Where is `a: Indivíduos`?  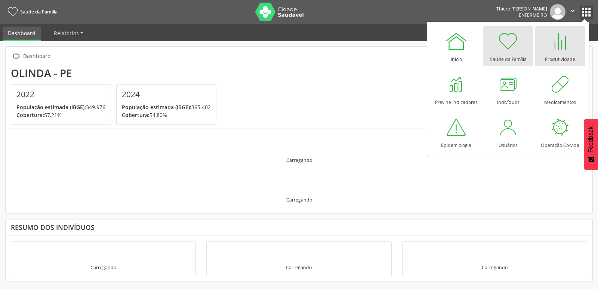 a: Indivíduos is located at coordinates (508, 89).